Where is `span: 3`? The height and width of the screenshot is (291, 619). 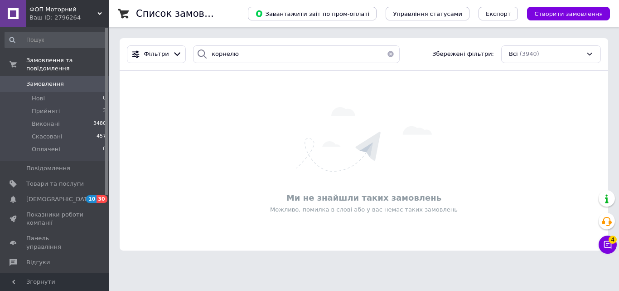 span: 3 is located at coordinates (104, 111).